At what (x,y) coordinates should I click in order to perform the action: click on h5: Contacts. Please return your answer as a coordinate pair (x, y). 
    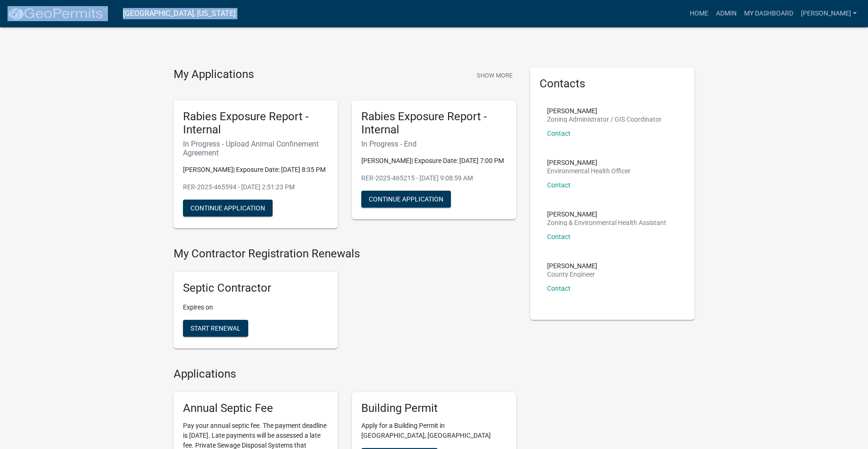
    Looking at the image, I should click on (612, 84).